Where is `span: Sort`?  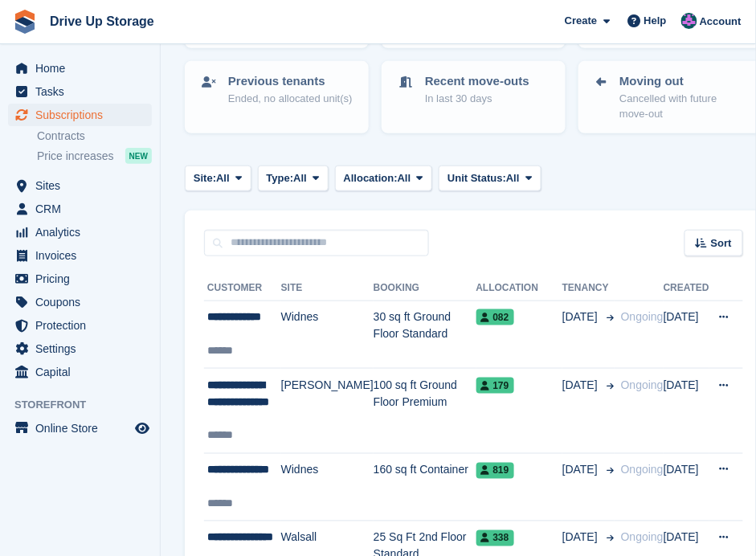
span: Sort is located at coordinates (721, 244).